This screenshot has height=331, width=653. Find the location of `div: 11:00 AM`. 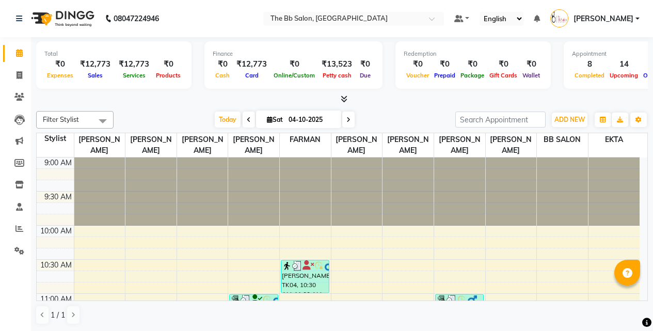

div: 11:00 AM is located at coordinates (56, 299).